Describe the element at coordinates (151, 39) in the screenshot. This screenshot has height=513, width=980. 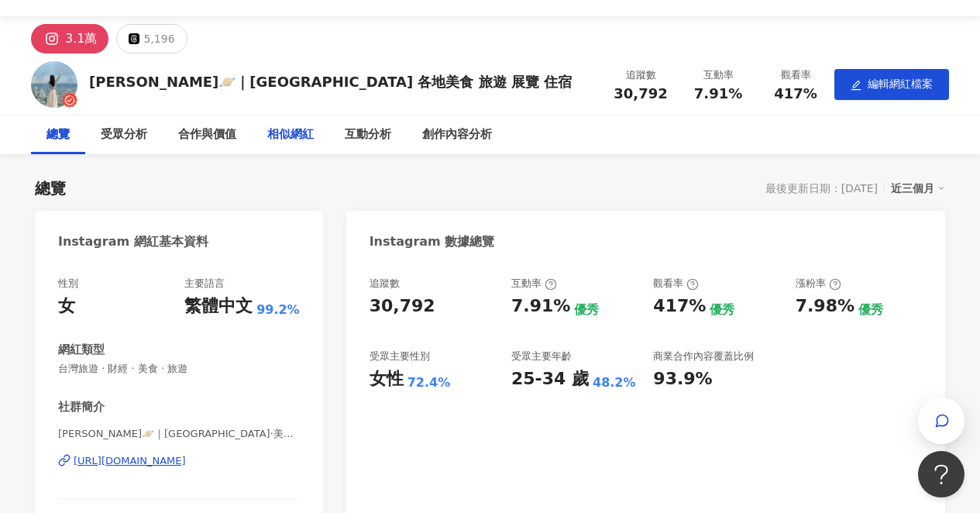
I see `button: 5,196` at that location.